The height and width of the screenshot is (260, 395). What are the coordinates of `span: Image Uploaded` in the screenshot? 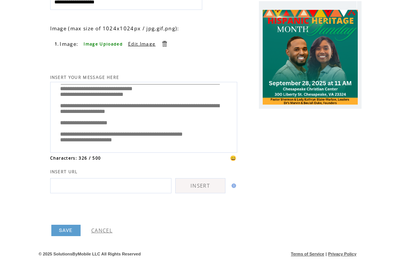 It's located at (103, 44).